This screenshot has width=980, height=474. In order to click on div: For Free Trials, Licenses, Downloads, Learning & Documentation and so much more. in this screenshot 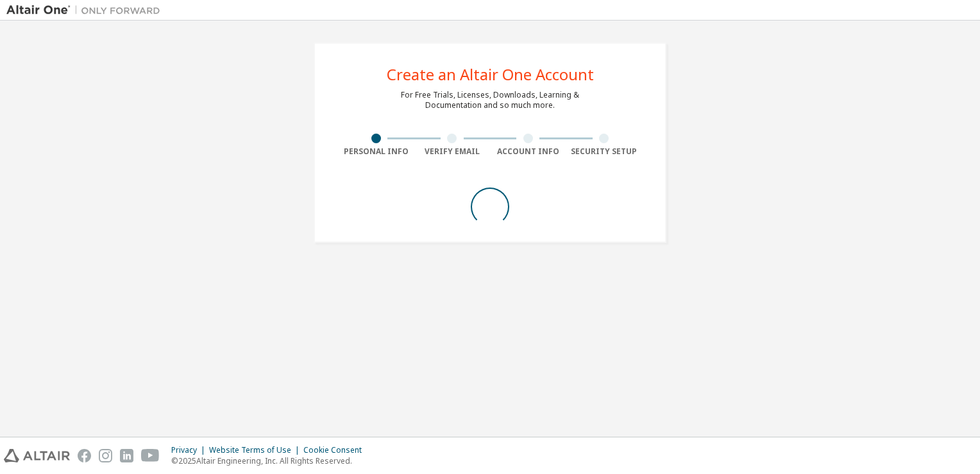, I will do `click(490, 100)`.